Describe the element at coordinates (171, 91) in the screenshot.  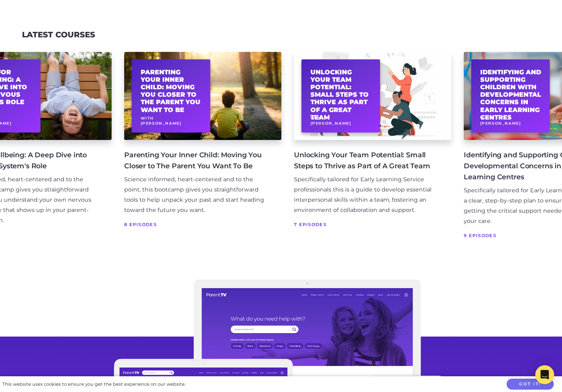
I see `h2: Parenting Your Inner Child: Moving You Closer to The Parent You Want To Be` at that location.